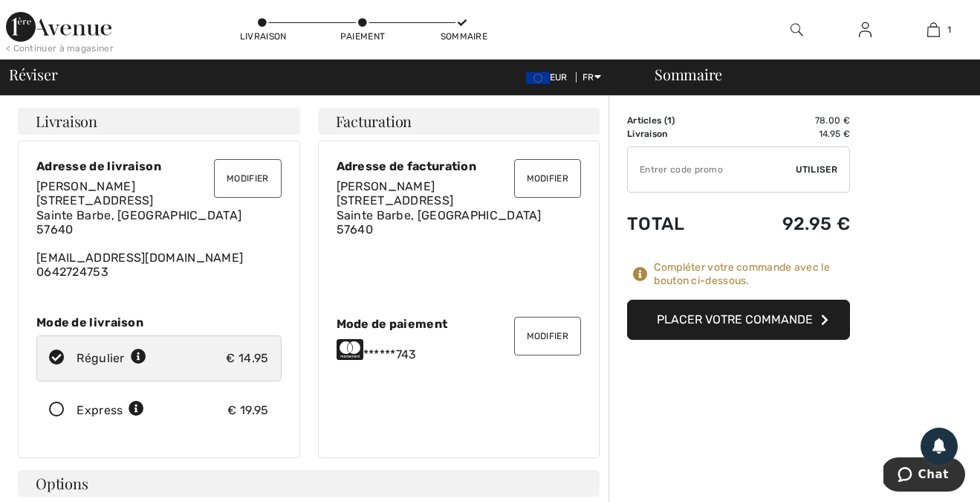 The height and width of the screenshot is (502, 980). Describe the element at coordinates (363, 36) in the screenshot. I see `div: Paiement` at that location.